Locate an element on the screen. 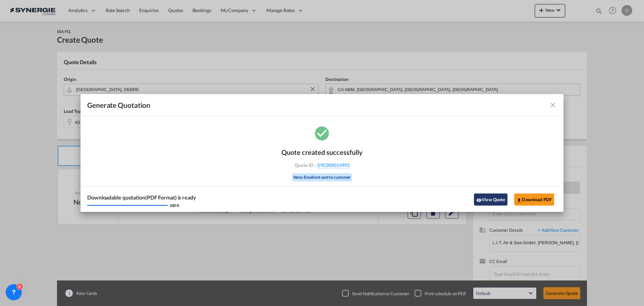  span: SYC000014992 is located at coordinates (334, 165).